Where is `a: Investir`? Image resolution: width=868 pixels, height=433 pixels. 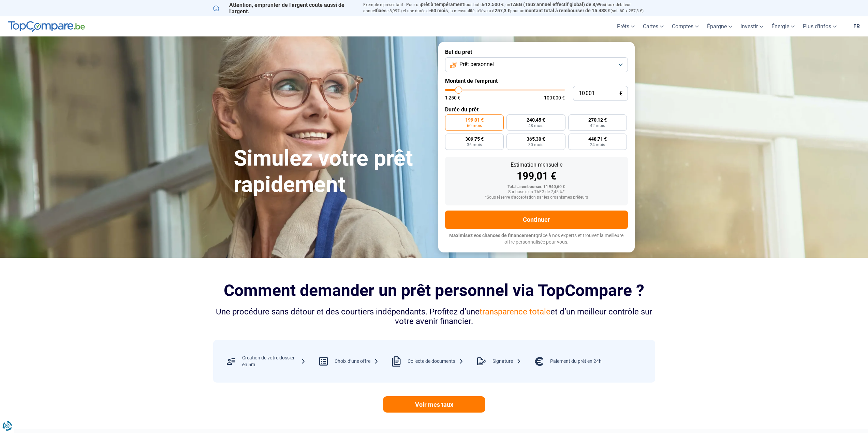
a: Investir is located at coordinates (752, 26).